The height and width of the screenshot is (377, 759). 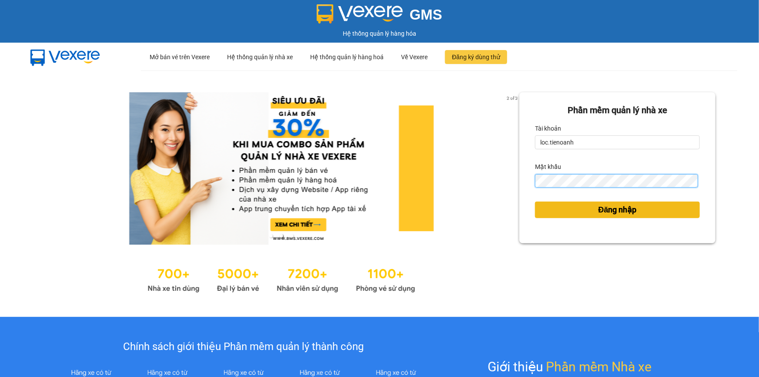 What do you see at coordinates (617, 142) in the screenshot?
I see `input: Tài khoản` at bounding box center [617, 142].